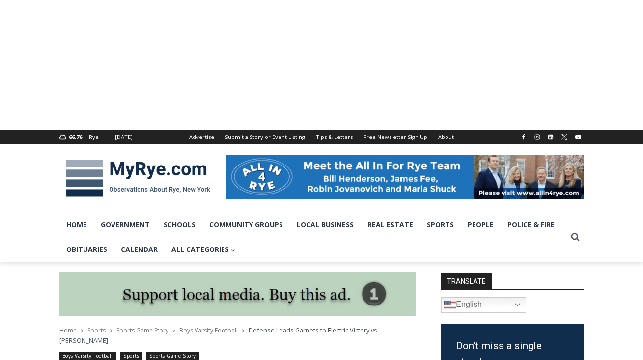 The image size is (643, 360). Describe the element at coordinates (538, 137) in the screenshot. I see `a: Instagram` at that location.